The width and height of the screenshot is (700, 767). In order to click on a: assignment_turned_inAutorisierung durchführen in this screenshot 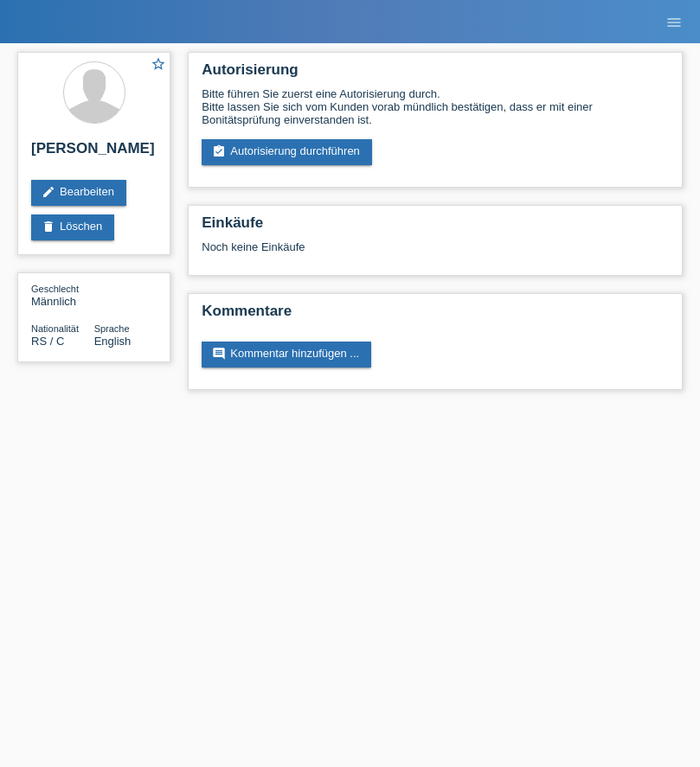, I will do `click(286, 152)`.